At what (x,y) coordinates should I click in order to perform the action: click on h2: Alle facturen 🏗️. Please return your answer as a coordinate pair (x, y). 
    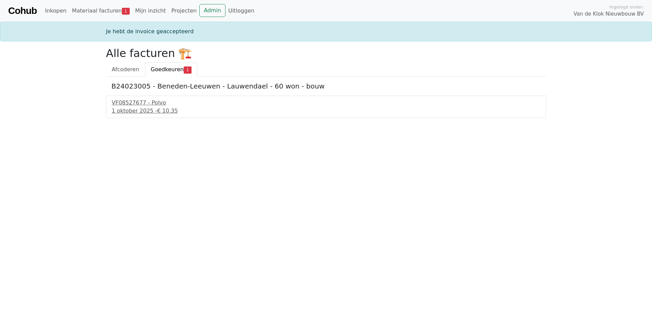
    Looking at the image, I should click on (326, 53).